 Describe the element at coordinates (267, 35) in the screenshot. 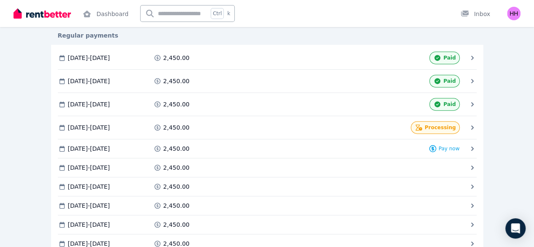

I see `div: Regular payments` at that location.